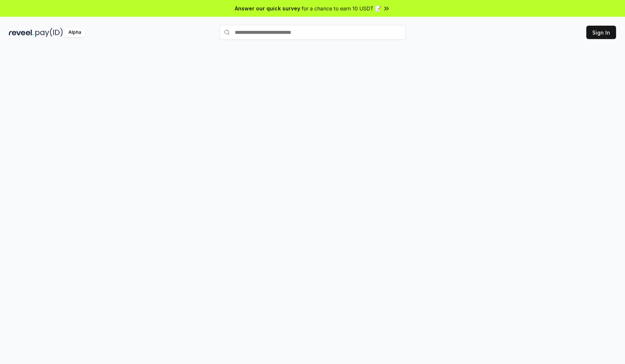  Describe the element at coordinates (342, 8) in the screenshot. I see `span: for a chance to earn 10 USDT 📝` at that location.